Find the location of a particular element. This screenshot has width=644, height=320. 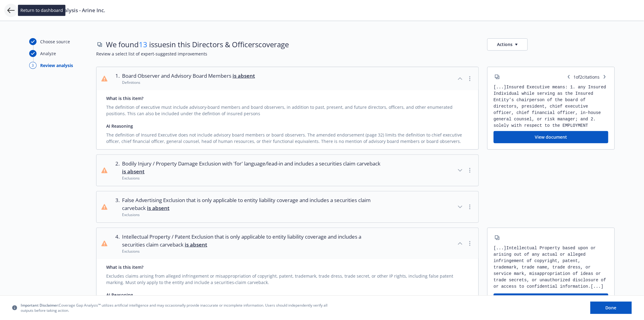

div: Choose source is located at coordinates (55, 41).